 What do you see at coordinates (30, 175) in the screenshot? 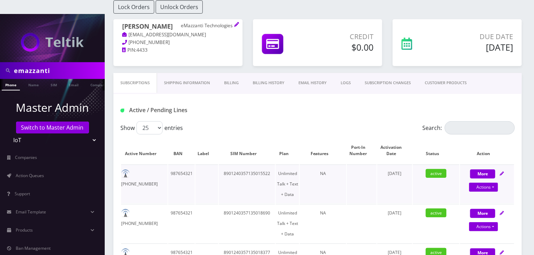
I see `span: Action Queues` at bounding box center [30, 175].